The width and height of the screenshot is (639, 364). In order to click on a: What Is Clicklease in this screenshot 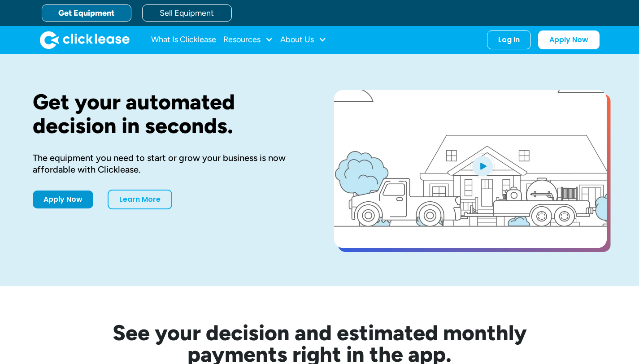, I will do `click(184, 40)`.